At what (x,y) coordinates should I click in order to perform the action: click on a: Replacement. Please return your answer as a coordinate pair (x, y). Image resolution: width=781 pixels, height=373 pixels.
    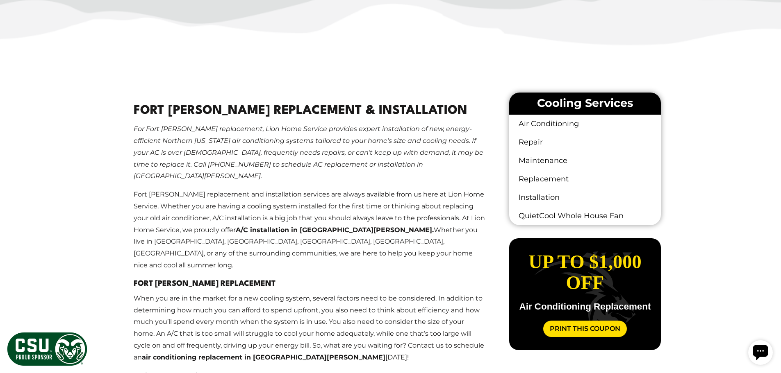
    Looking at the image, I should click on (584, 179).